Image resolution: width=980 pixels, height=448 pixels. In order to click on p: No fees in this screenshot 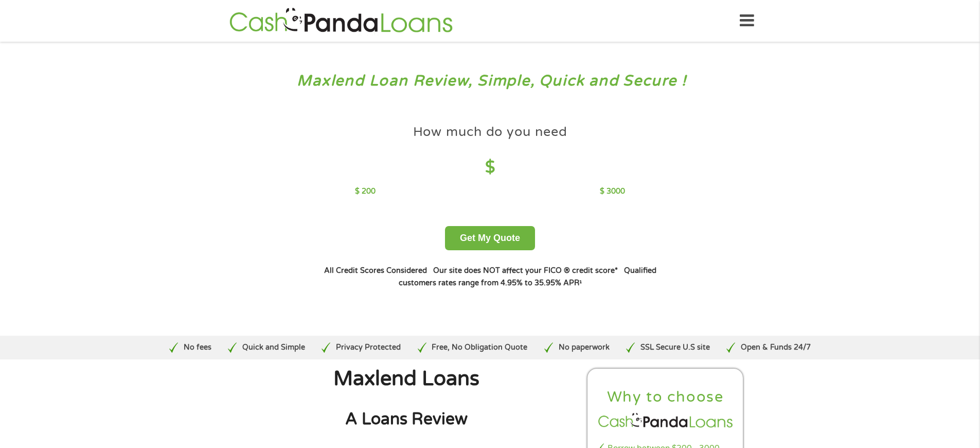, I will do `click(197, 348)`.